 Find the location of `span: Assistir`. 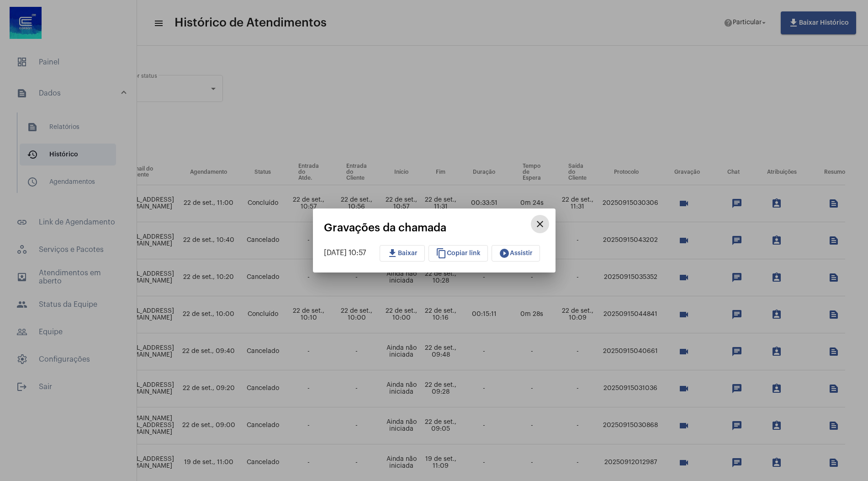

span: Assistir is located at coordinates (516, 253).